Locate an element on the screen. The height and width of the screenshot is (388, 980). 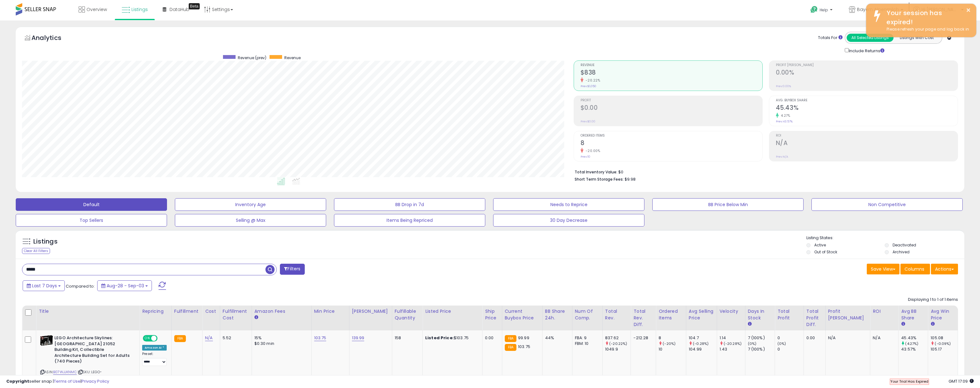
div: FBA: 9 is located at coordinates (586, 338).